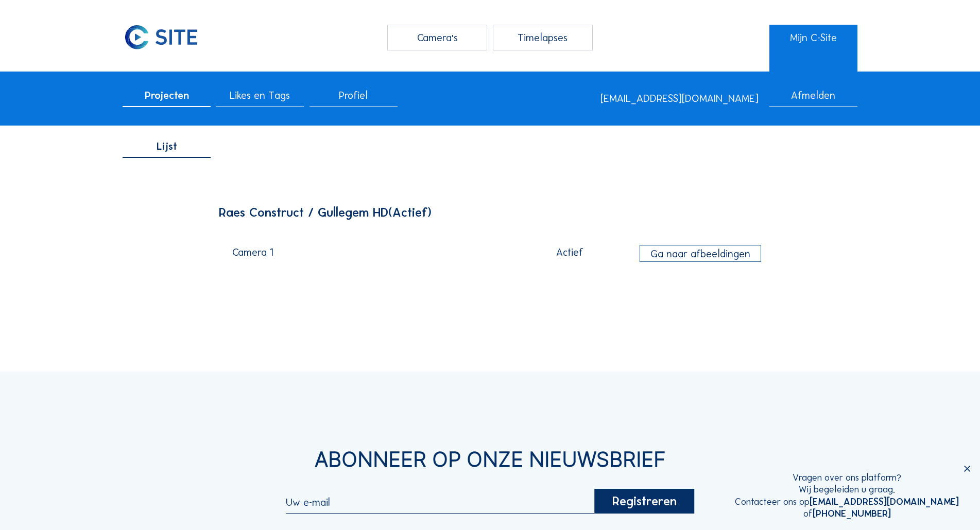  What do you see at coordinates (489, 213) in the screenshot?
I see `div: Raes Construct / Gullegem HD` at bounding box center [489, 213].